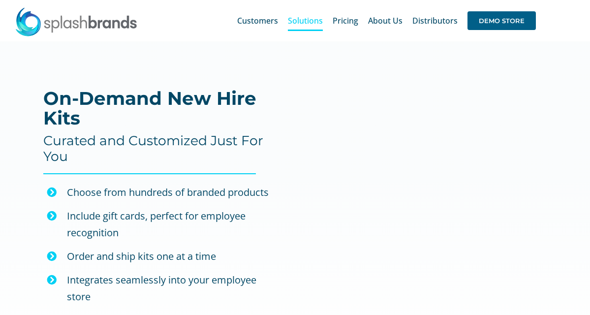 The width and height of the screenshot is (590, 315). What do you see at coordinates (257, 21) in the screenshot?
I see `a: Customers` at bounding box center [257, 21].